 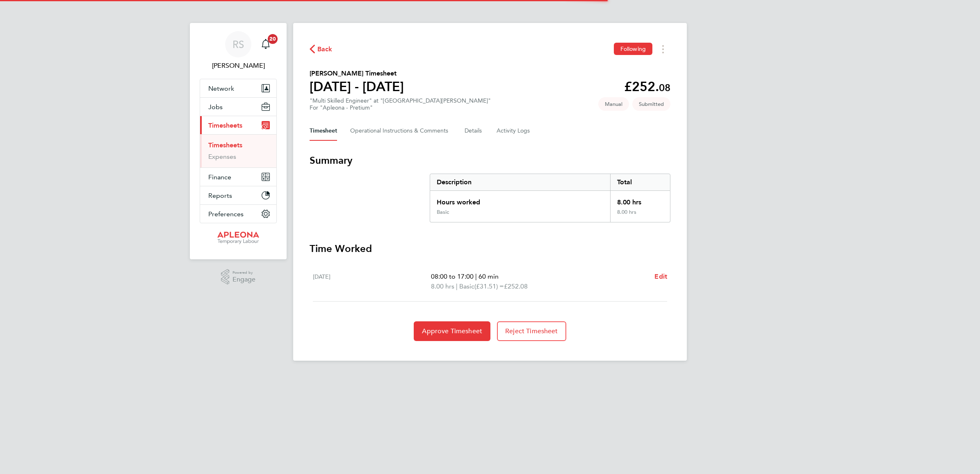 I want to click on div: Description, so click(x=520, y=182).